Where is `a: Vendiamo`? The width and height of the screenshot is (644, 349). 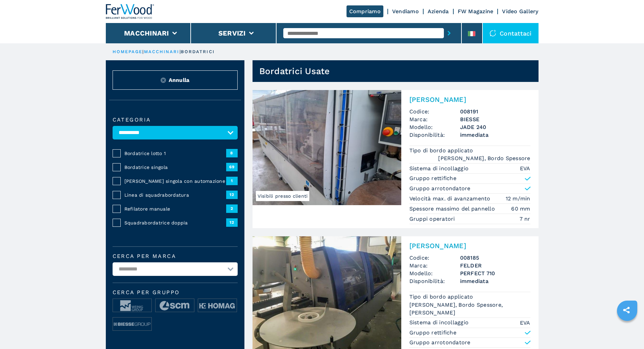 a: Vendiamo is located at coordinates (405, 11).